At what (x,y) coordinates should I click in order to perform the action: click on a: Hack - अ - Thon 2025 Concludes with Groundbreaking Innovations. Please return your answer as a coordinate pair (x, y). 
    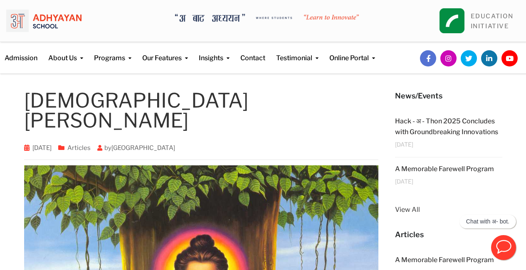
    Looking at the image, I should click on (446, 126).